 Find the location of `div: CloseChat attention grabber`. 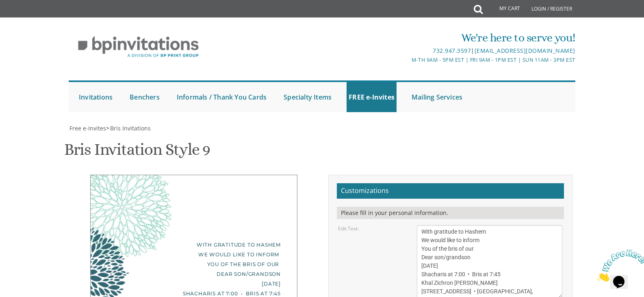

div: CloseChat attention grabber is located at coordinates (25, 19).